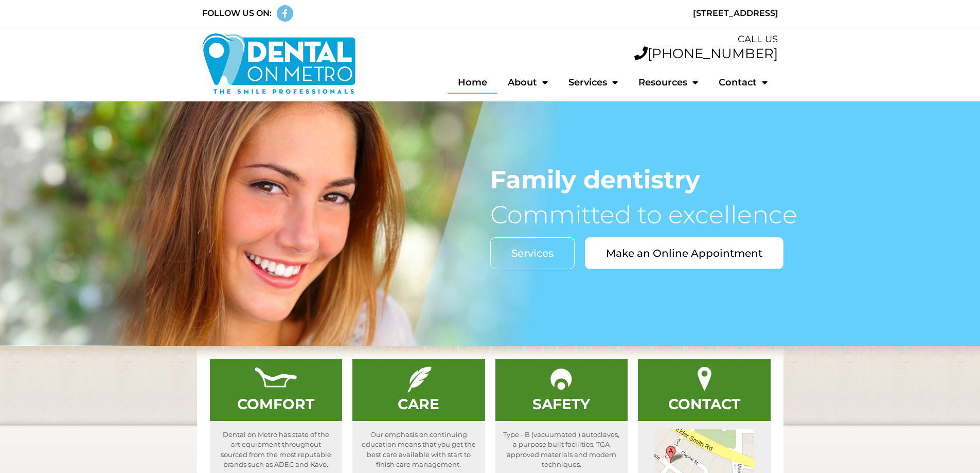 The width and height of the screenshot is (980, 473). Describe the element at coordinates (685, 253) in the screenshot. I see `a: Make an Online Appointment` at that location.